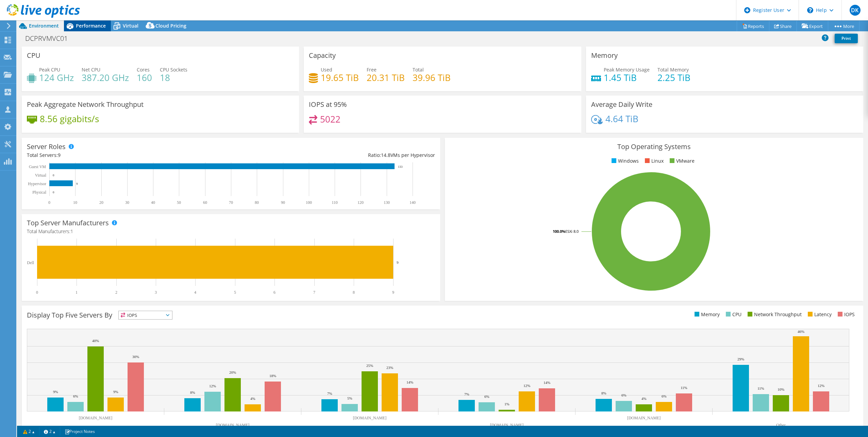 The width and height of the screenshot is (868, 437). I want to click on div: Total Servers:, so click(129, 155).